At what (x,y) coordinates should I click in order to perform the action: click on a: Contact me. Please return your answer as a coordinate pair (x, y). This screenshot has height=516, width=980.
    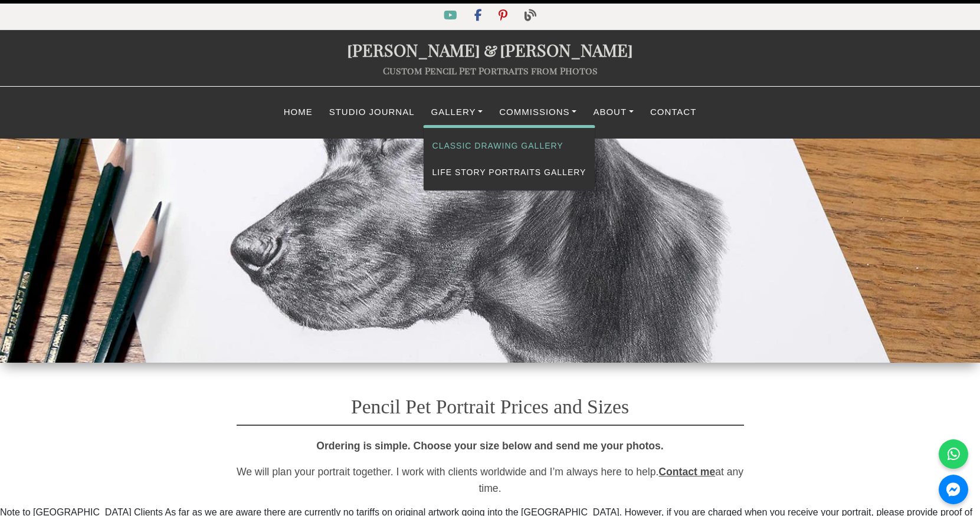
    Looking at the image, I should click on (686, 471).